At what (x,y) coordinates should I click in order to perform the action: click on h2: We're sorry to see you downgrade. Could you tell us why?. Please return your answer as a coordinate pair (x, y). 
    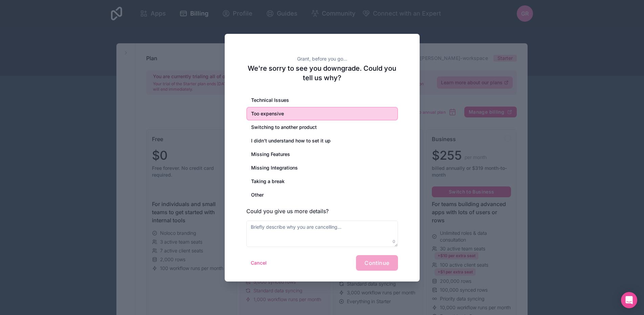
    Looking at the image, I should click on (322, 73).